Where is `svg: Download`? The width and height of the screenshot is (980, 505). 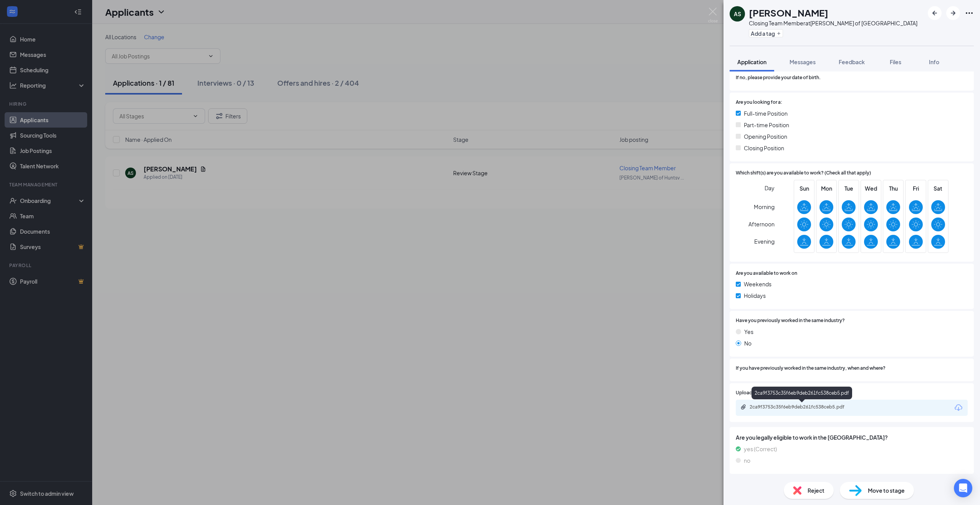
svg: Download is located at coordinates (958, 408).